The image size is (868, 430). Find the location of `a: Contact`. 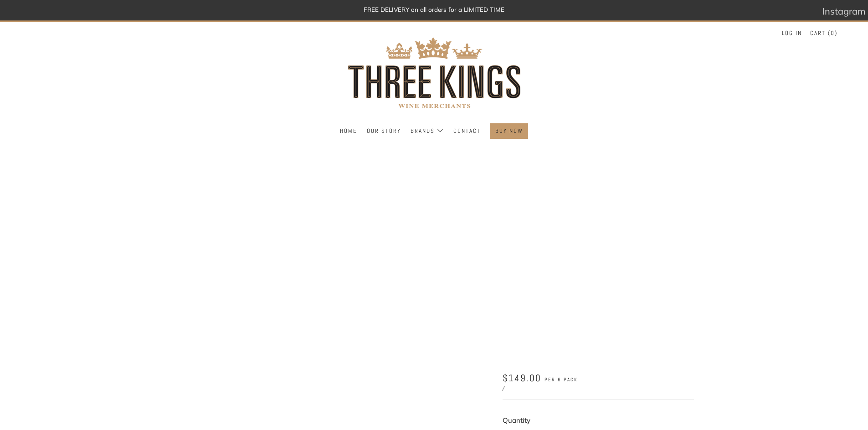

a: Contact is located at coordinates (467, 131).